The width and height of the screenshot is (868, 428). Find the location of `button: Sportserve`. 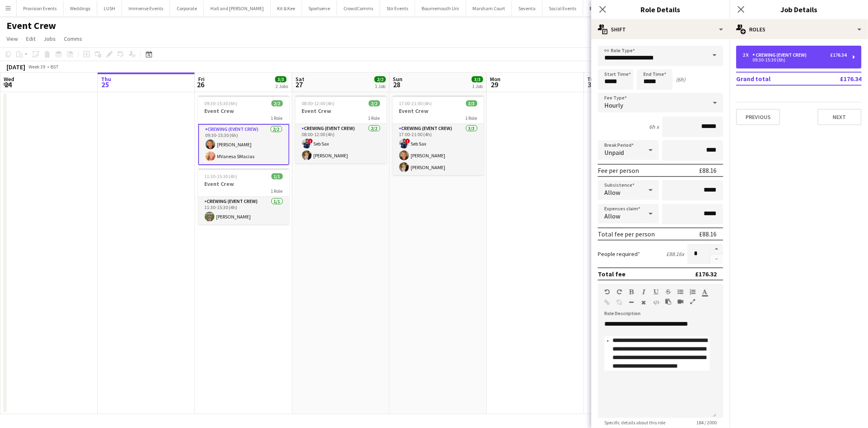

button: Sportserve is located at coordinates (319, 8).